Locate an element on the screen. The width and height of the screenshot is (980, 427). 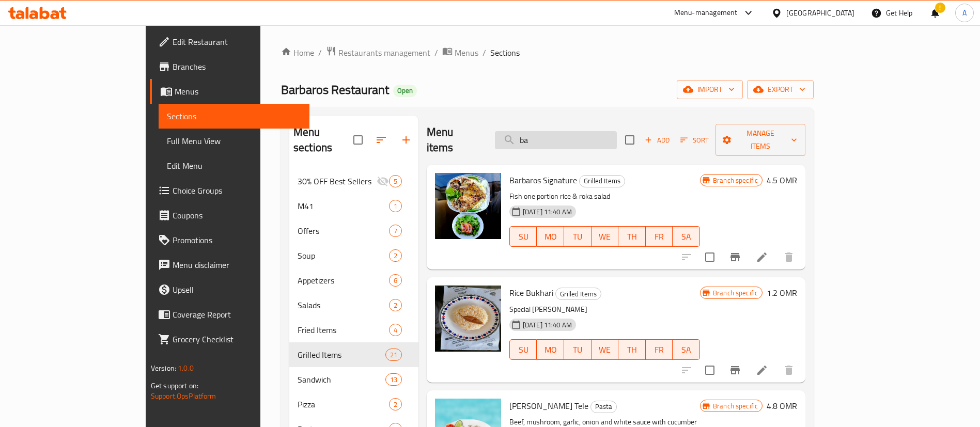
div: Sandwich13 is located at coordinates (354, 379).